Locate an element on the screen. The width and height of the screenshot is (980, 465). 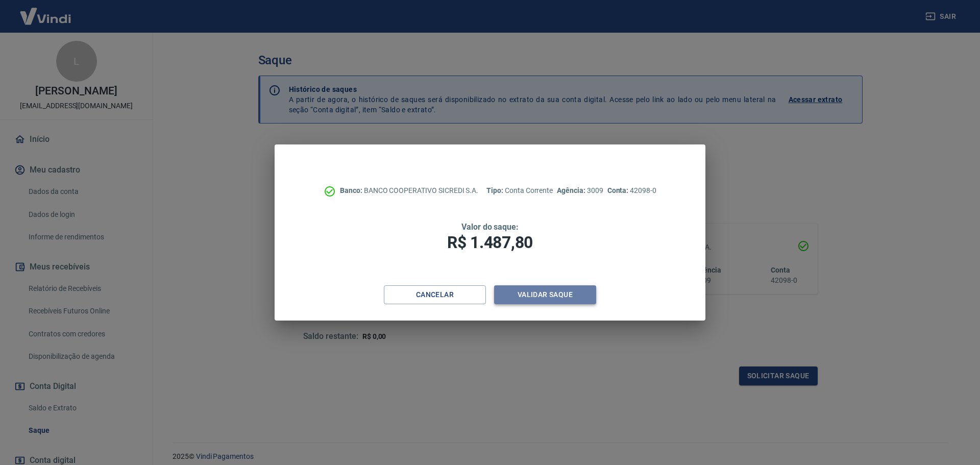
button: Cancelar is located at coordinates (435, 294).